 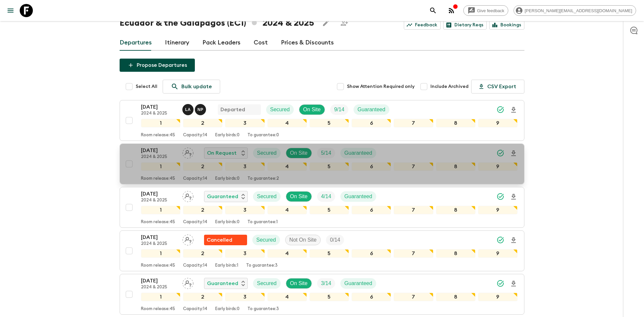 I want to click on button: Propose Departures, so click(x=157, y=65).